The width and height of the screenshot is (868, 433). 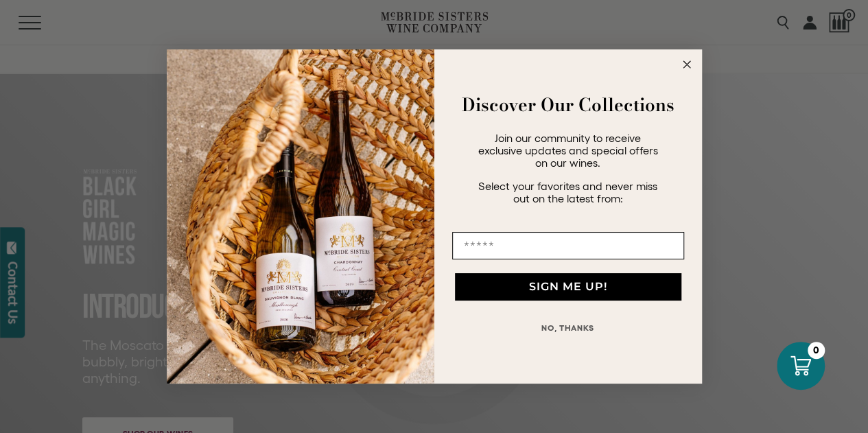 What do you see at coordinates (569, 287) in the screenshot?
I see `button: SIGN ME UP!` at bounding box center [569, 287].